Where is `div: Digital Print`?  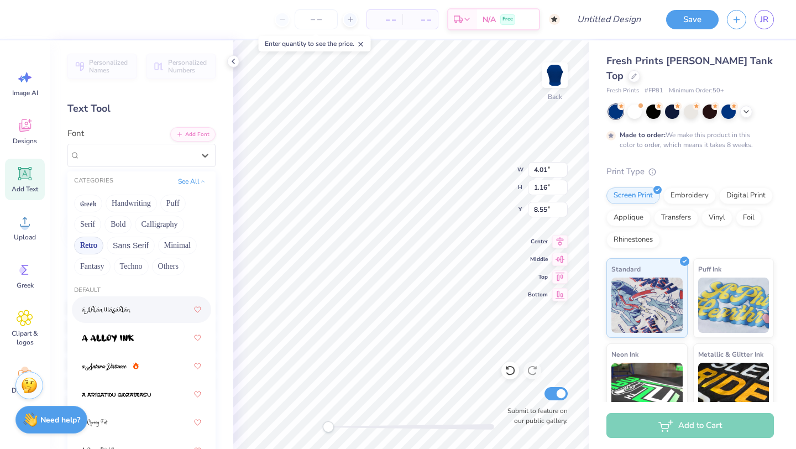 div: Digital Print is located at coordinates (745, 196).